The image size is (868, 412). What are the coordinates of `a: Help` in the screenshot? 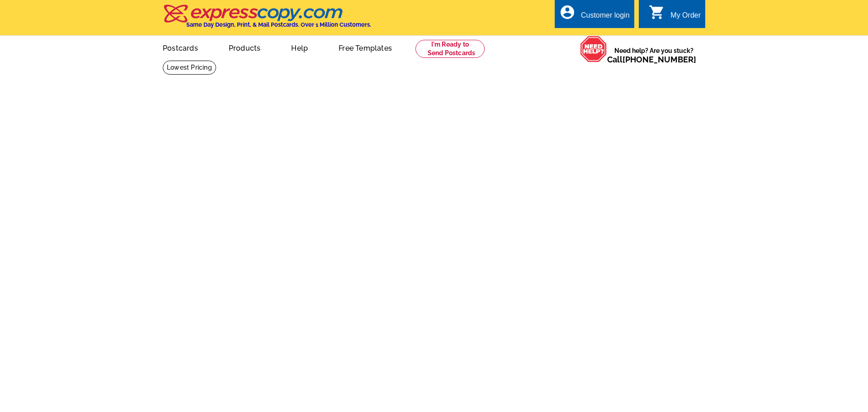 It's located at (299, 47).